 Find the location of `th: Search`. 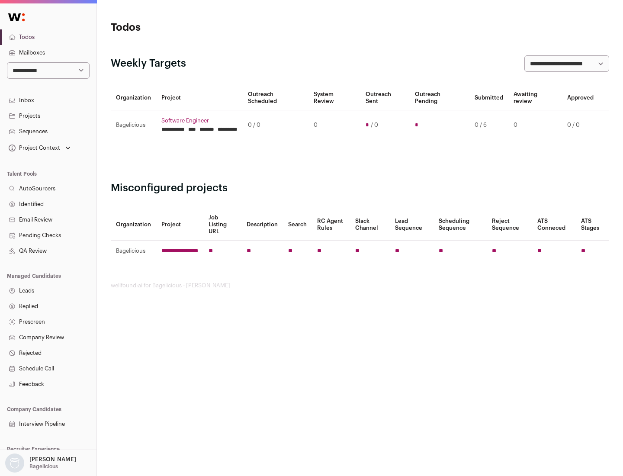

th: Search is located at coordinates (297, 225).